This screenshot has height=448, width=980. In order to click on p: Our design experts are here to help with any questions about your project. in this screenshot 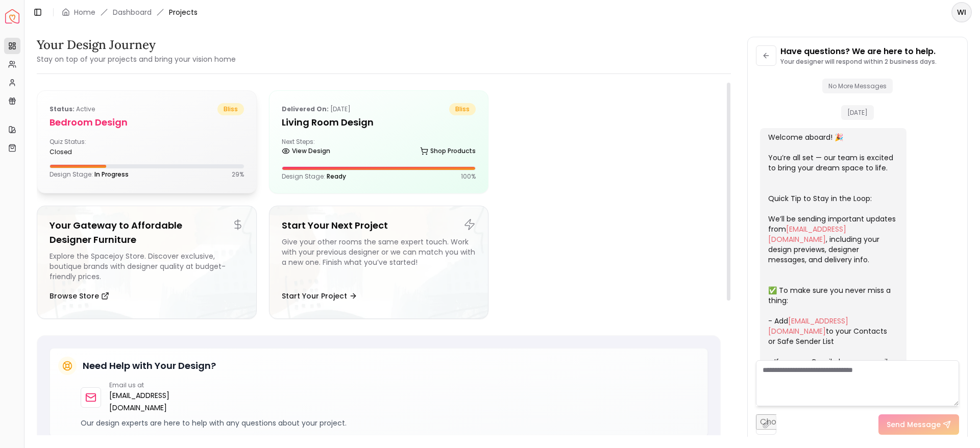, I will do `click(390, 423)`.